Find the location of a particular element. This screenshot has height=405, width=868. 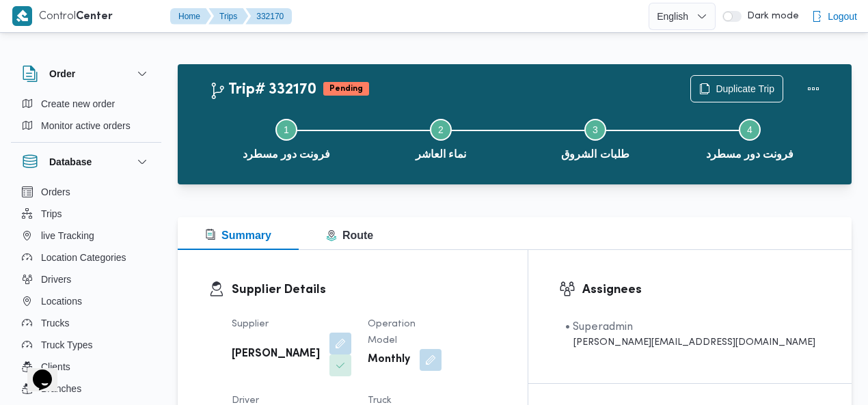

button: Create new order is located at coordinates (86, 104).